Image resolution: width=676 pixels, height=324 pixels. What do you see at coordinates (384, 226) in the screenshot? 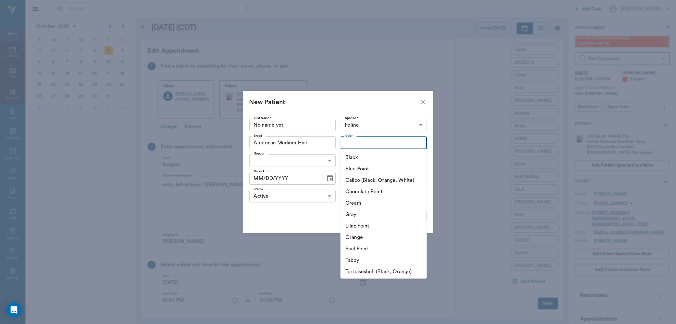
I see `li: Lilac Point` at bounding box center [384, 226].